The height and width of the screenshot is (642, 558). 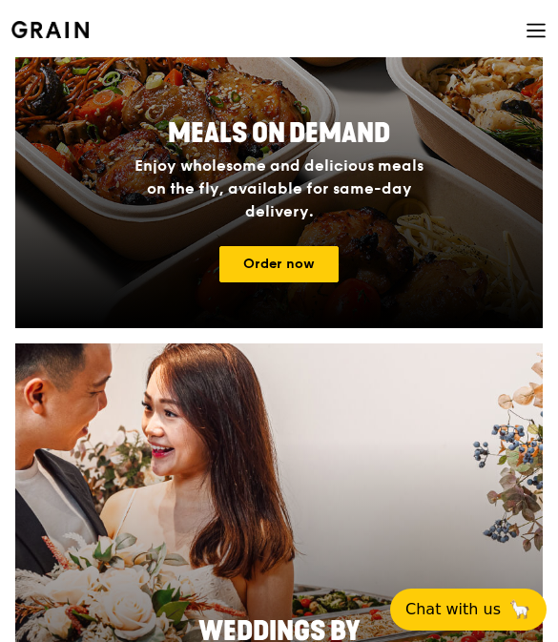 What do you see at coordinates (278, 188) in the screenshot?
I see `span: Enjoy wholesome and delicious meals on the fly, available for same-day delivery.` at bounding box center [278, 188].